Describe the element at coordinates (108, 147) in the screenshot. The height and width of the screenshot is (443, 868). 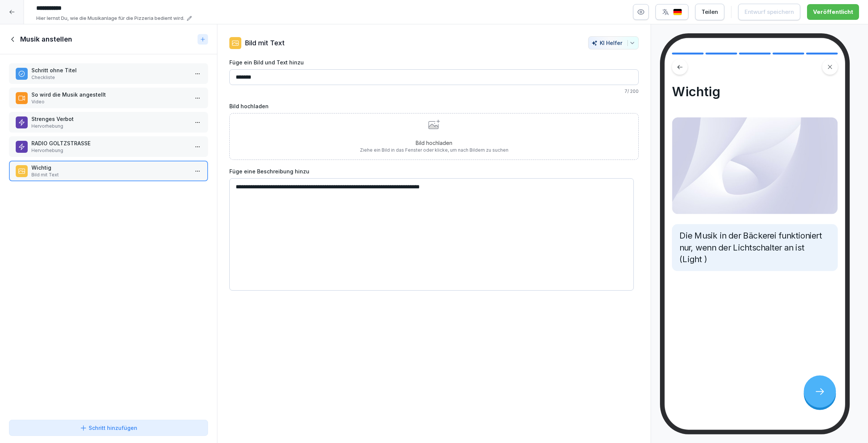
I see `div: RADIO GOLTZSTRASSEHervorhebung` at that location.